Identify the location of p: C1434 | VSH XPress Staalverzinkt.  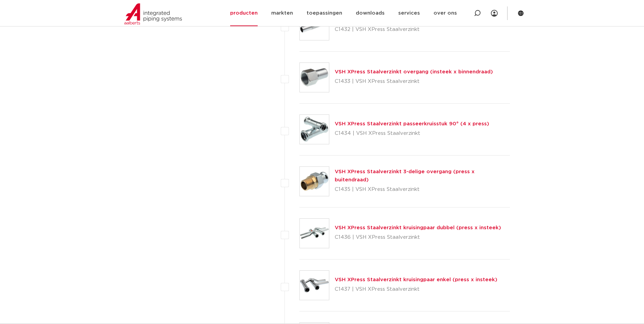
(412, 133).